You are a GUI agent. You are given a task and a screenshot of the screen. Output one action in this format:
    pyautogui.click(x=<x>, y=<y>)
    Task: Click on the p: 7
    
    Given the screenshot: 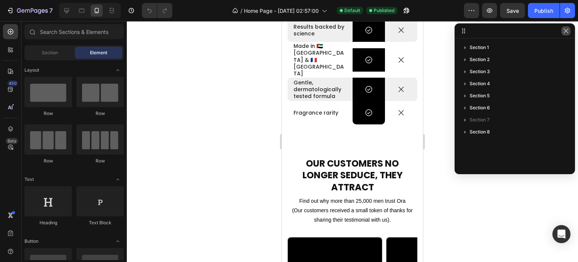 What is the action you would take?
    pyautogui.click(x=51, y=11)
    